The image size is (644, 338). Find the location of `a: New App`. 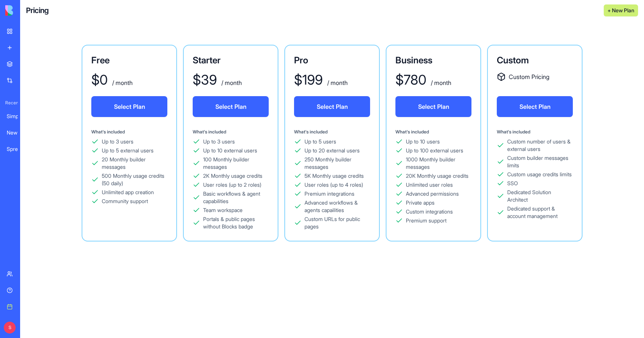

a: New App is located at coordinates (17, 133).